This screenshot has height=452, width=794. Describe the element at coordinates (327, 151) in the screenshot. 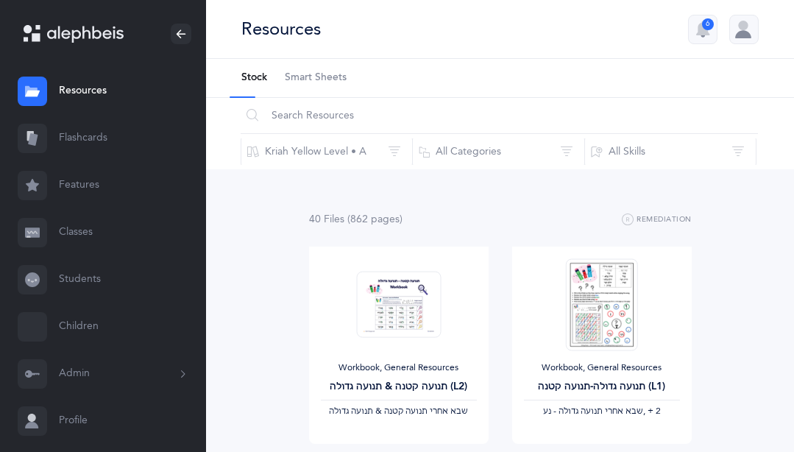

I see `button: Kriah Yellow Level • A` at that location.